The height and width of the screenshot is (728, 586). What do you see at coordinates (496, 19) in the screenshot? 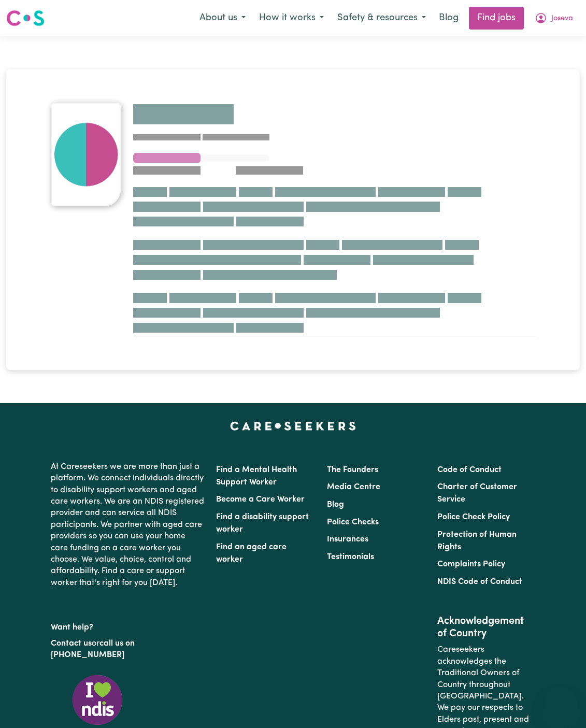
I see `a: Find jobs` at bounding box center [496, 19].